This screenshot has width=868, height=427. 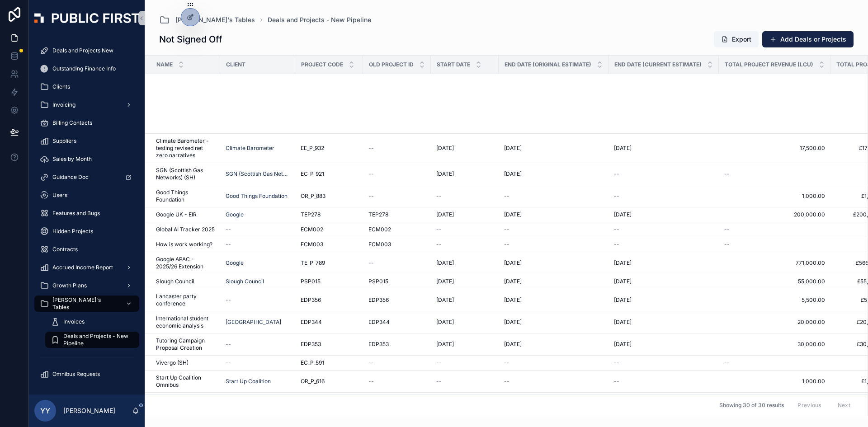 What do you see at coordinates (185, 300) in the screenshot?
I see `span: Lancaster party conference` at bounding box center [185, 300].